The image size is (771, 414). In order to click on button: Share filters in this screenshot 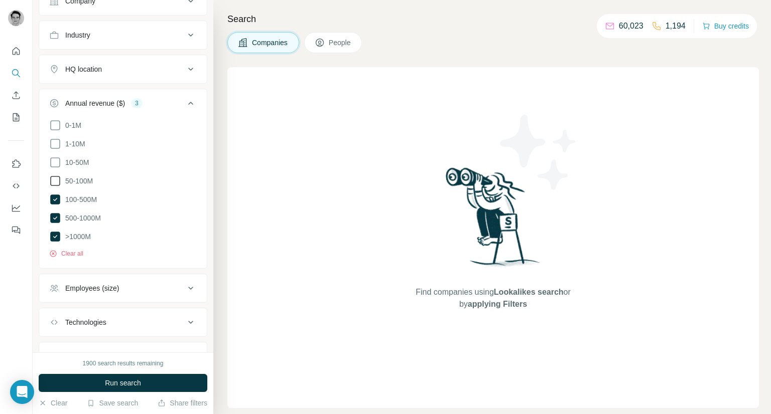, I will do `click(182, 403)`.